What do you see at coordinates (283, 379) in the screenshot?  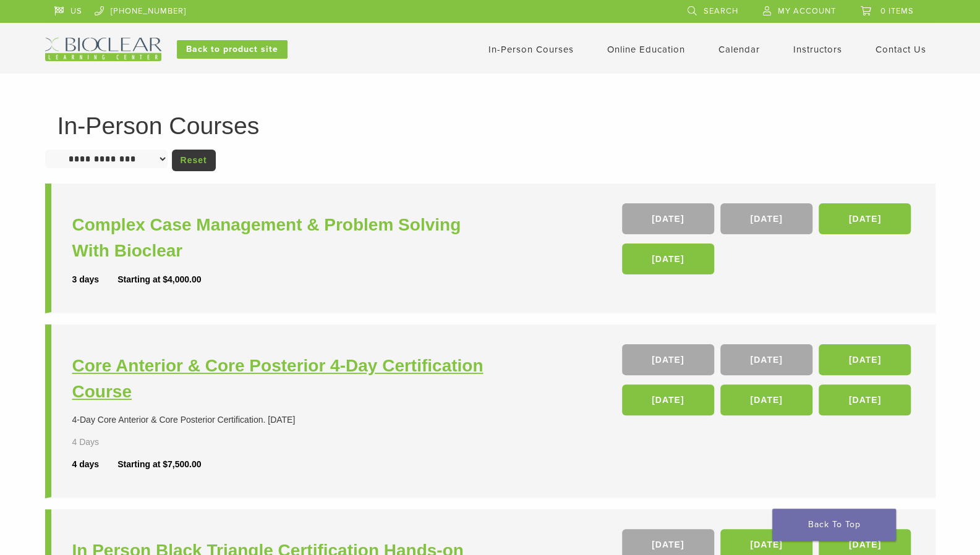 I see `h3: Core Anterior & Core Posterior 4-Day Certification Course` at bounding box center [283, 379].